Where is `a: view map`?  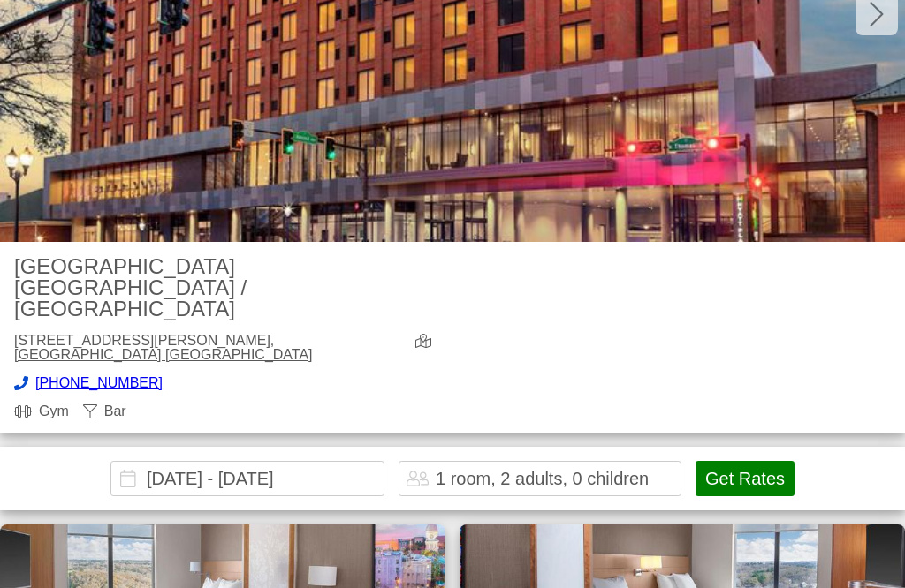 a: view map is located at coordinates (427, 348).